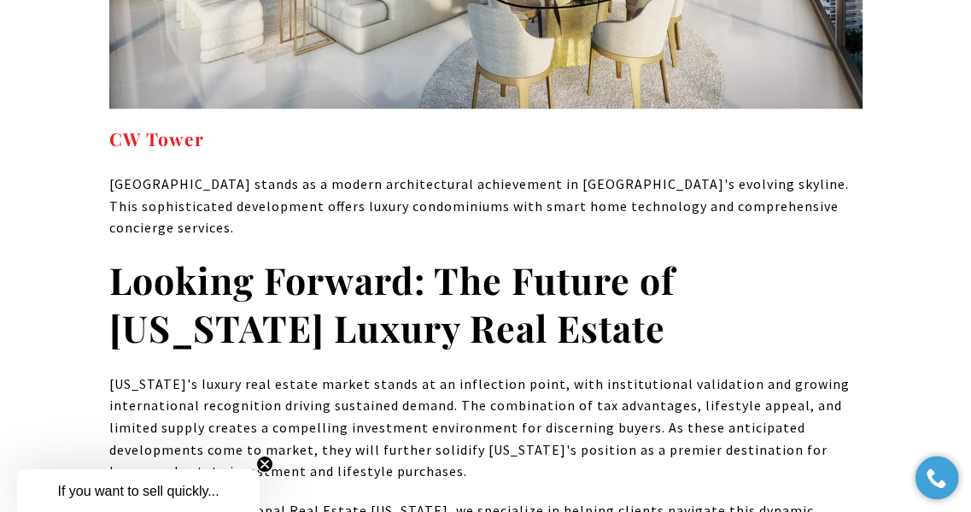 The image size is (971, 512). Describe the element at coordinates (265, 464) in the screenshot. I see `button: Close teaser` at that location.